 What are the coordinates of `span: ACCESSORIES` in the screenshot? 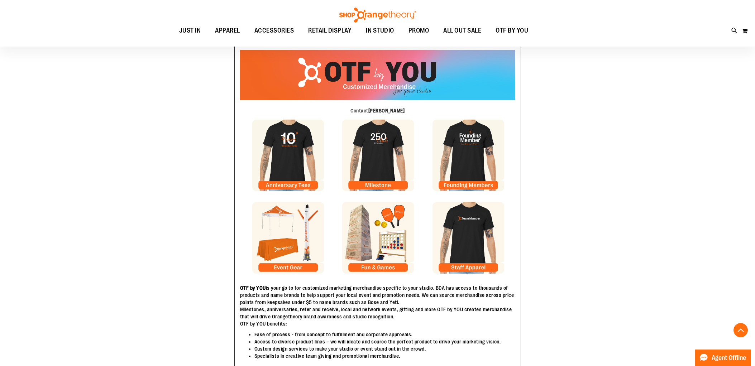 It's located at (274, 30).